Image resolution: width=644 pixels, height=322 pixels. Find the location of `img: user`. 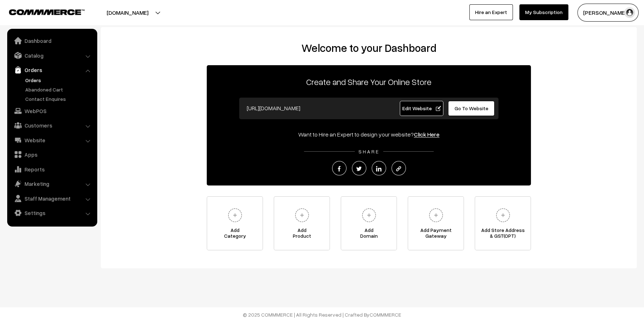

img: user is located at coordinates (630, 13).